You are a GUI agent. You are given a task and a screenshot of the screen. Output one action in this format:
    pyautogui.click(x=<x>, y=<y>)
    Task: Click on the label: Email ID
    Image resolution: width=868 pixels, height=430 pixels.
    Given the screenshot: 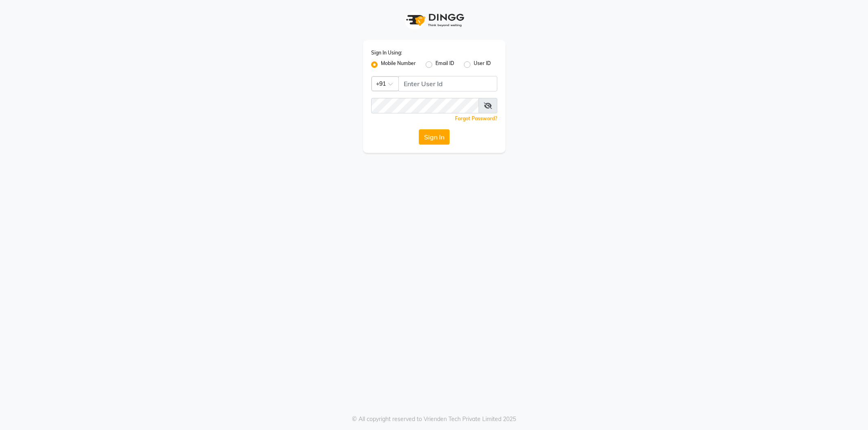 What is the action you would take?
    pyautogui.click(x=445, y=64)
    